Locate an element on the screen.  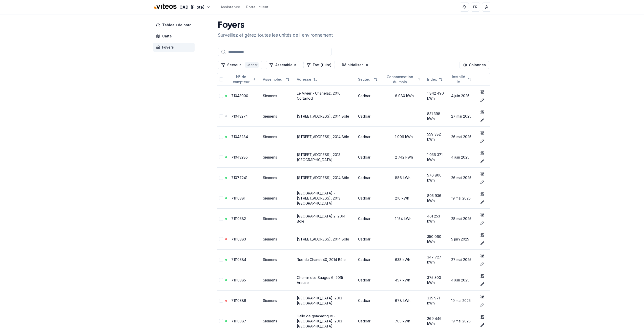
div: 375 300 kWh is located at coordinates (437, 280).